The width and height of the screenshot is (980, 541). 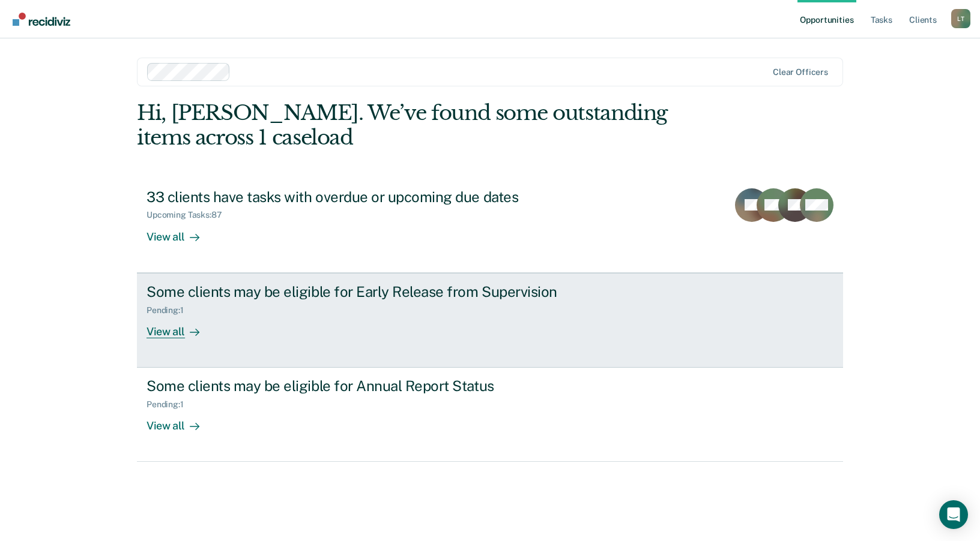 I want to click on div: Open Intercom Messenger, so click(x=954, y=515).